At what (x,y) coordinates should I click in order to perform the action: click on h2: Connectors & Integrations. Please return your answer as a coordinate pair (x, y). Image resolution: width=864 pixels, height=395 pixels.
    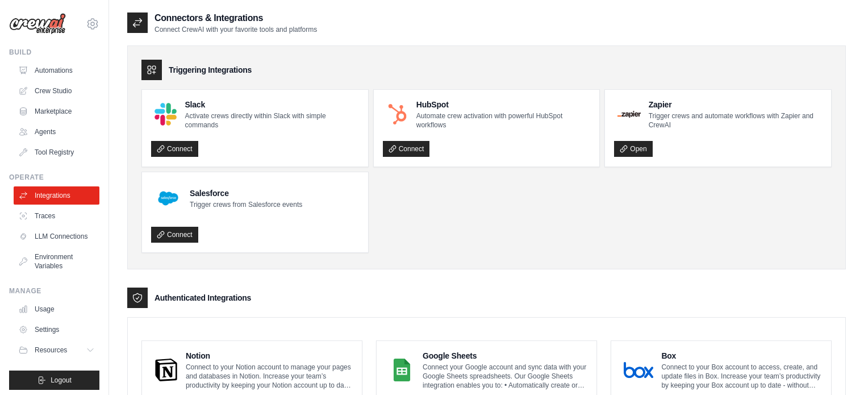
    Looking at the image, I should click on (236, 18).